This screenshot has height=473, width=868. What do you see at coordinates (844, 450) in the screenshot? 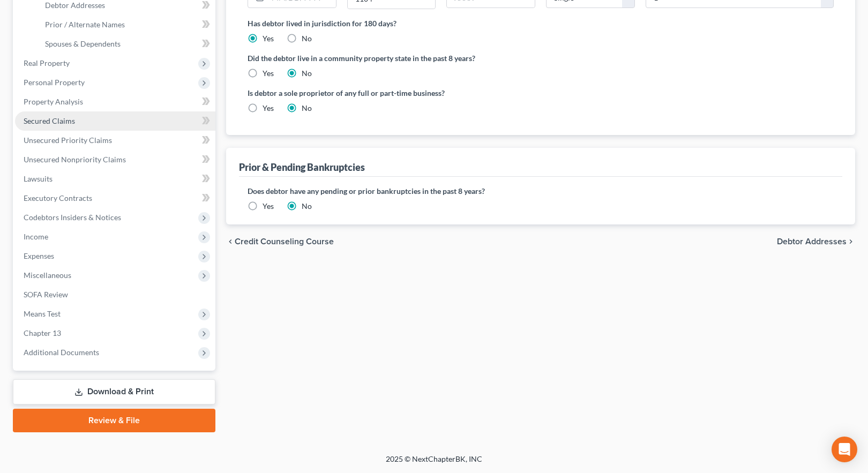
I see `div: Open Intercom Messenger` at bounding box center [844, 450].